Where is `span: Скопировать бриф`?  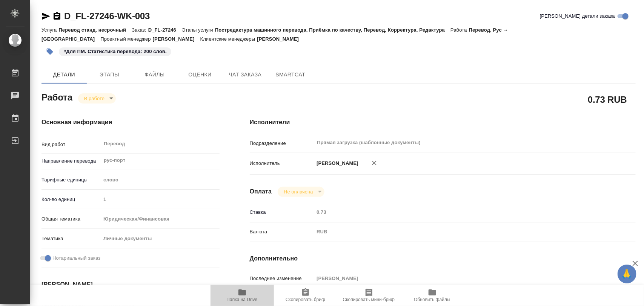 span: Скопировать бриф is located at coordinates (305, 300).